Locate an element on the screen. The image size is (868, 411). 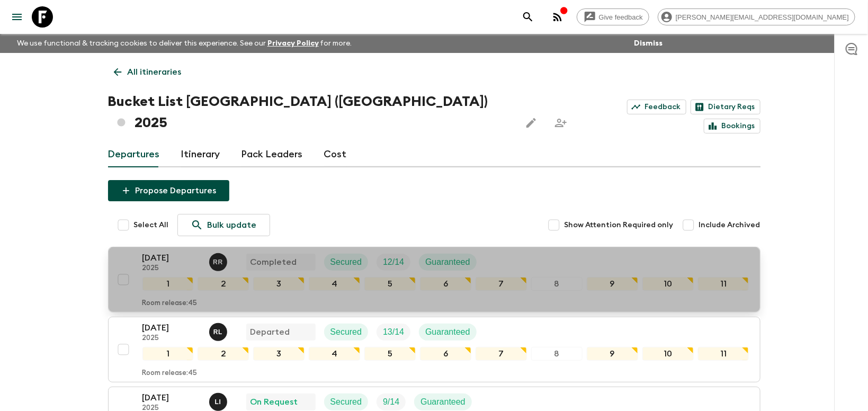
p: 12 / 14 is located at coordinates (394, 262).